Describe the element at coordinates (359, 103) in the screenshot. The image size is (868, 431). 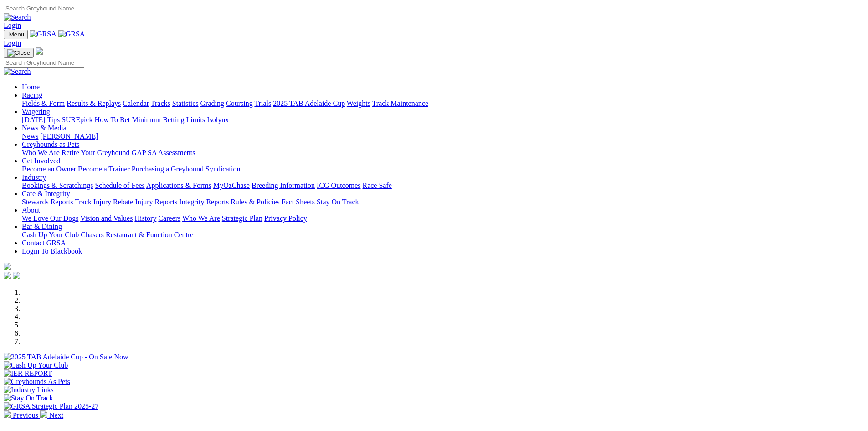
I see `a: Weights` at that location.